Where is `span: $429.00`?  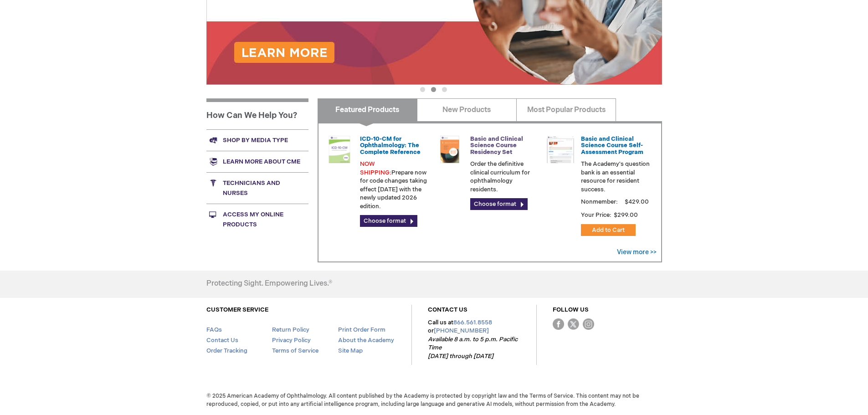
span: $429.00 is located at coordinates (637, 202).